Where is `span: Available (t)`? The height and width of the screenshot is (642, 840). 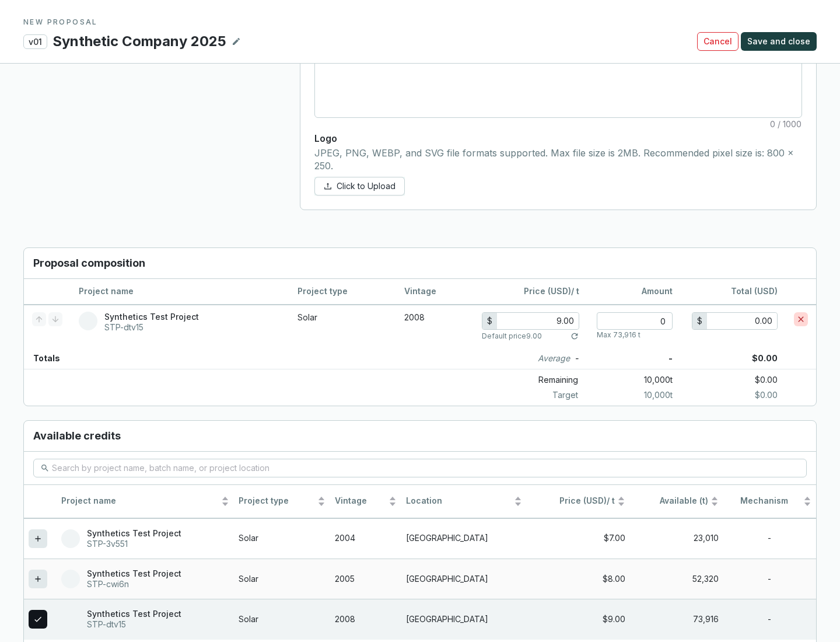
span: Available (t) is located at coordinates (671, 500).